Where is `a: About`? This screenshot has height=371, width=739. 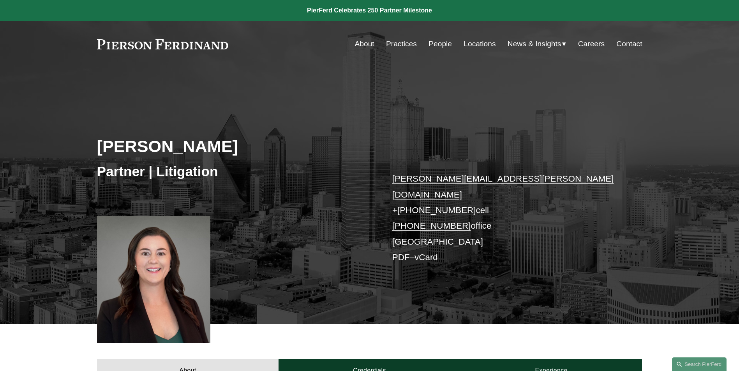 a: About is located at coordinates (364, 44).